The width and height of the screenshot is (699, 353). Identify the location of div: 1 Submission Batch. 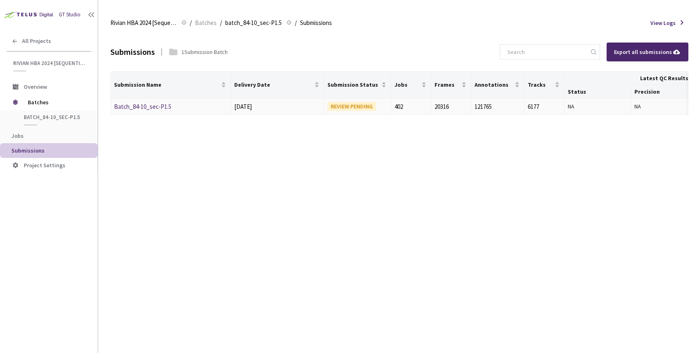
(204, 52).